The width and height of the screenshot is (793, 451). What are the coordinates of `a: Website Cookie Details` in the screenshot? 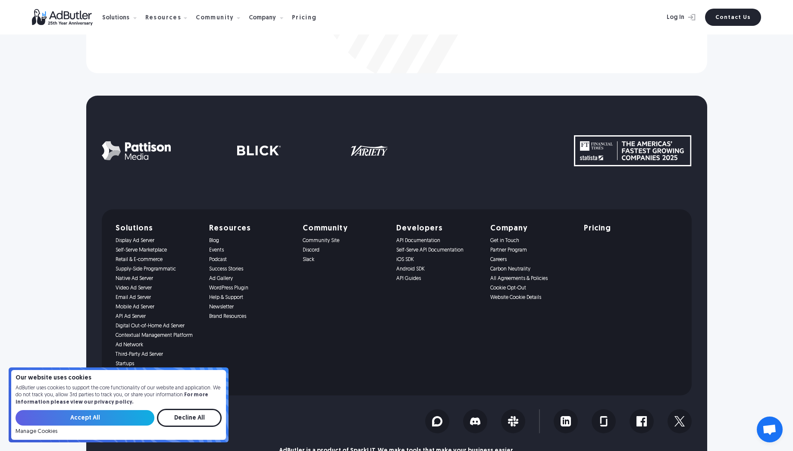 It's located at (531, 298).